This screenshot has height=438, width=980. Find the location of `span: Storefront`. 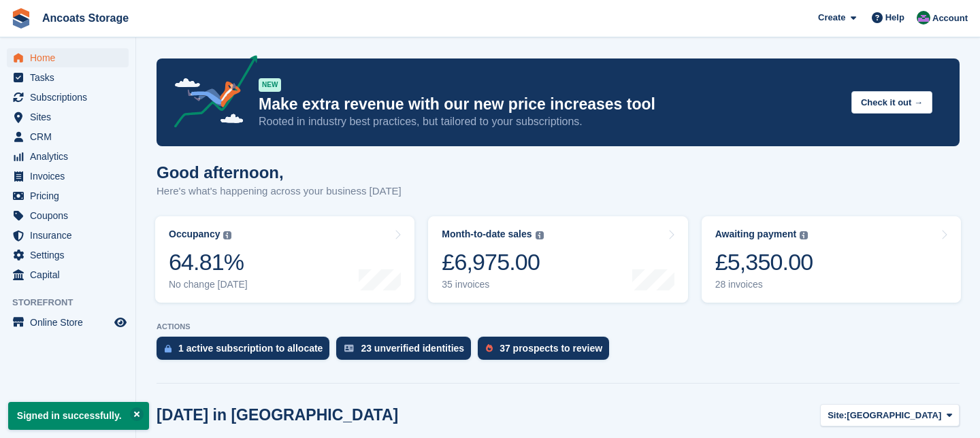

span: Storefront is located at coordinates (73, 303).